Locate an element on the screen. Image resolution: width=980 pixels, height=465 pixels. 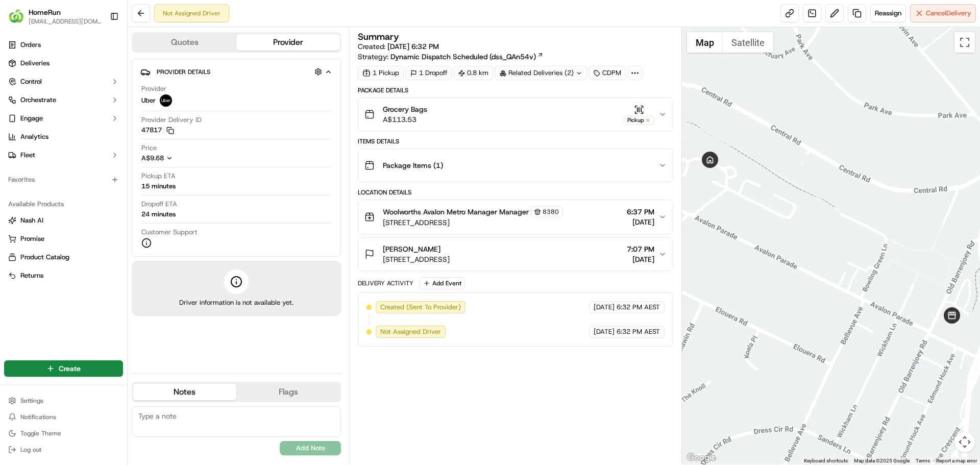
span: Map data ©2025 Google is located at coordinates (881, 460).